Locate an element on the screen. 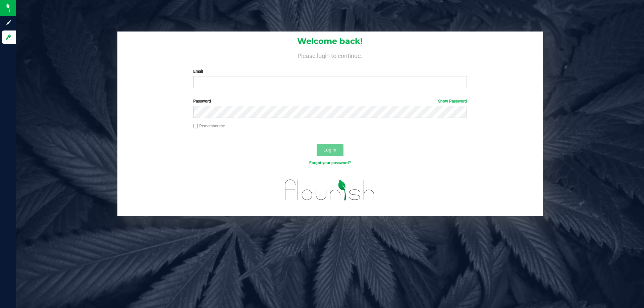  span: Log In is located at coordinates (330, 150).